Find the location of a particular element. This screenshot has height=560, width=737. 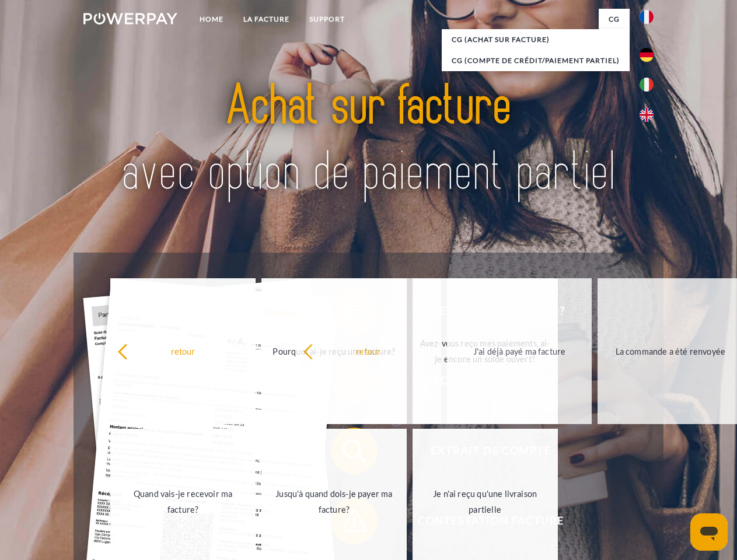

a: Support is located at coordinates (327, 19).